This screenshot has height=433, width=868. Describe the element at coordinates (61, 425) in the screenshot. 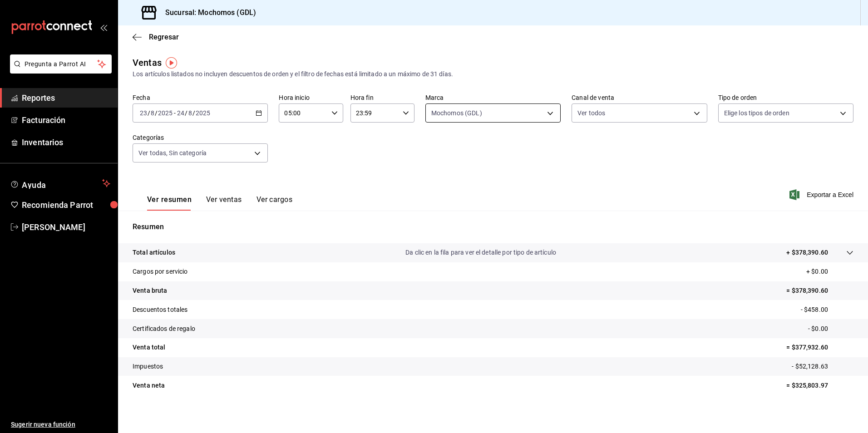

I see `span: Sugerir nueva función` at that location.